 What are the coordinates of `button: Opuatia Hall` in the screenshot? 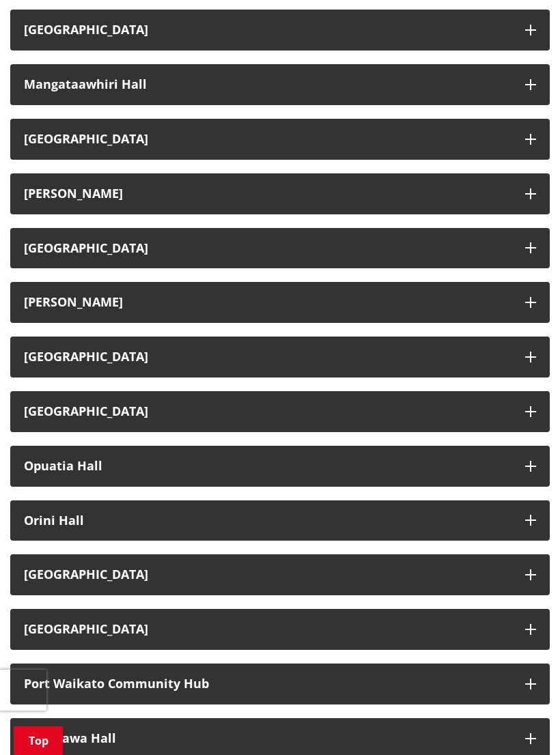 It's located at (280, 467).